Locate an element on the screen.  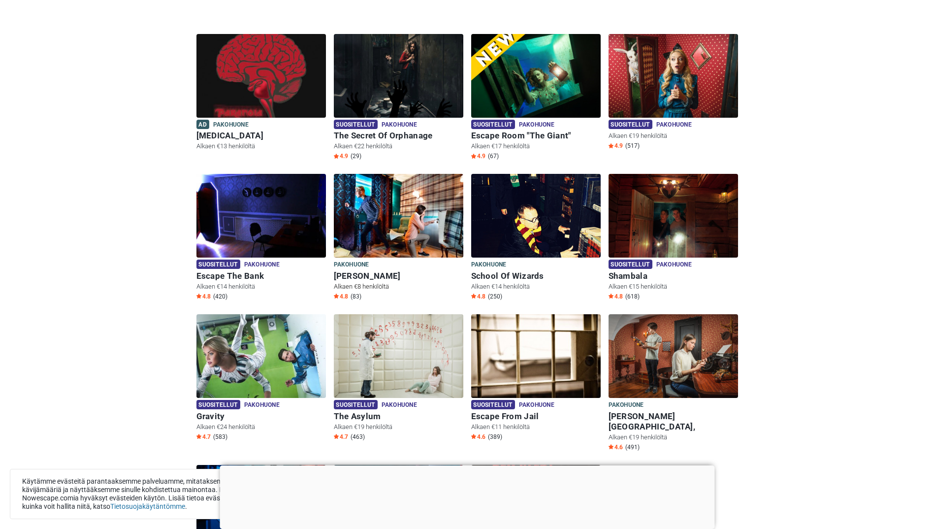
span: (67) is located at coordinates (493, 156).